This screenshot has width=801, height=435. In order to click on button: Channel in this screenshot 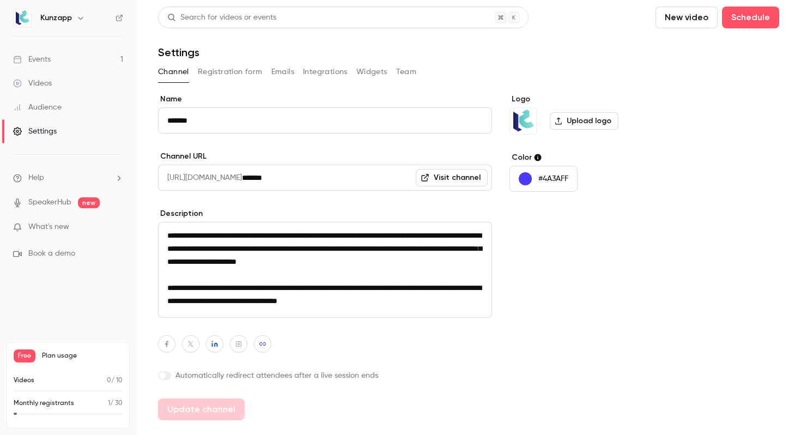, I will do `click(173, 72)`.